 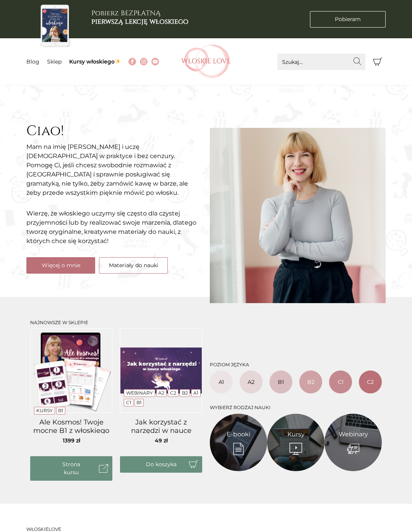 I want to click on button: Koszyk, so click(x=377, y=62).